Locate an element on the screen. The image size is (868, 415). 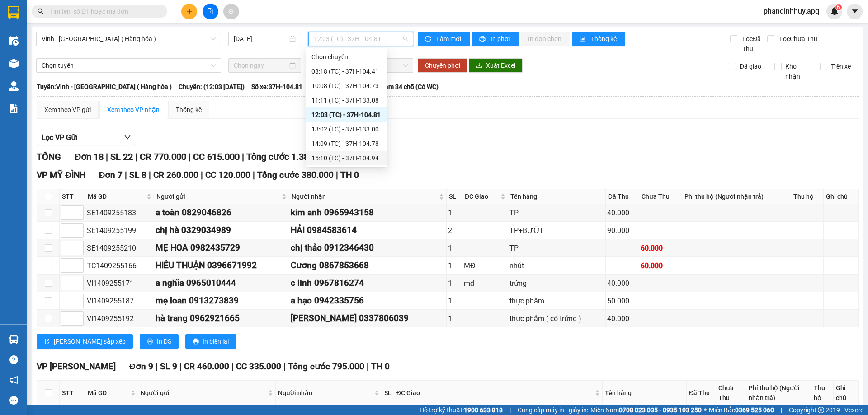
div: kim anh 0965943158 is located at coordinates (368, 213).